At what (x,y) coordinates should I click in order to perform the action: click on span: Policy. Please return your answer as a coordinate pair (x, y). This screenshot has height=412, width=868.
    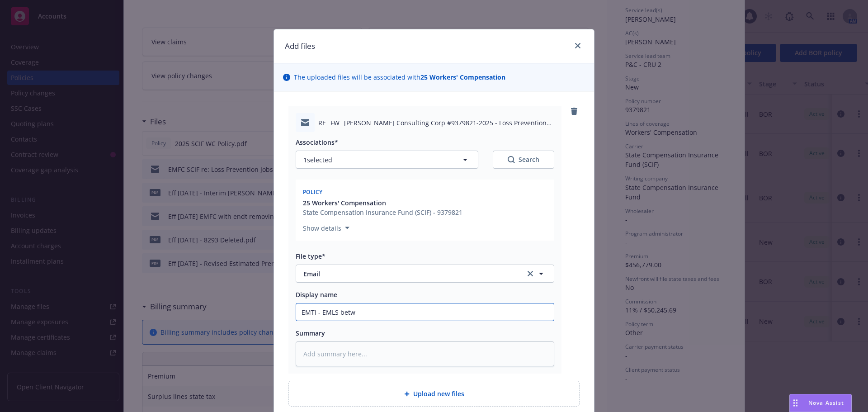
    Looking at the image, I should click on (313, 192).